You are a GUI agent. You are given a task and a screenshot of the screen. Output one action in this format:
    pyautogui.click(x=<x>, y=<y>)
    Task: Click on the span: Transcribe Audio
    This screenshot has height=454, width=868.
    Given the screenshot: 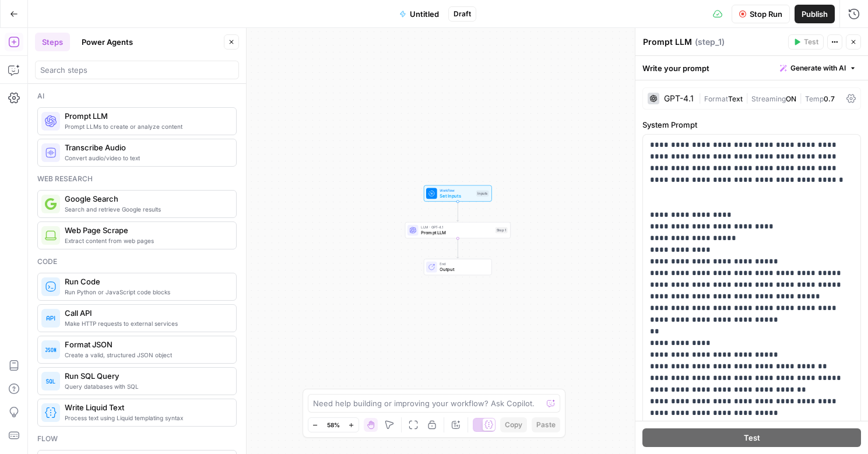 What is the action you would take?
    pyautogui.click(x=146, y=147)
    